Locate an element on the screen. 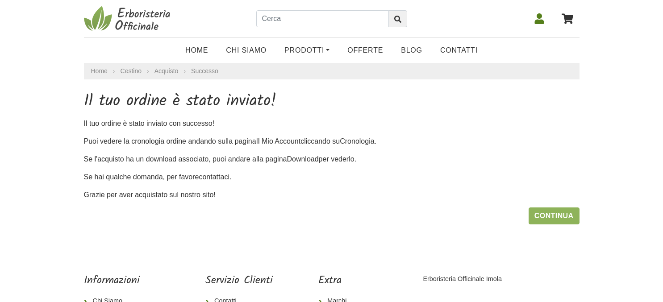 The width and height of the screenshot is (663, 302). a: OFFERTE is located at coordinates (365, 50).